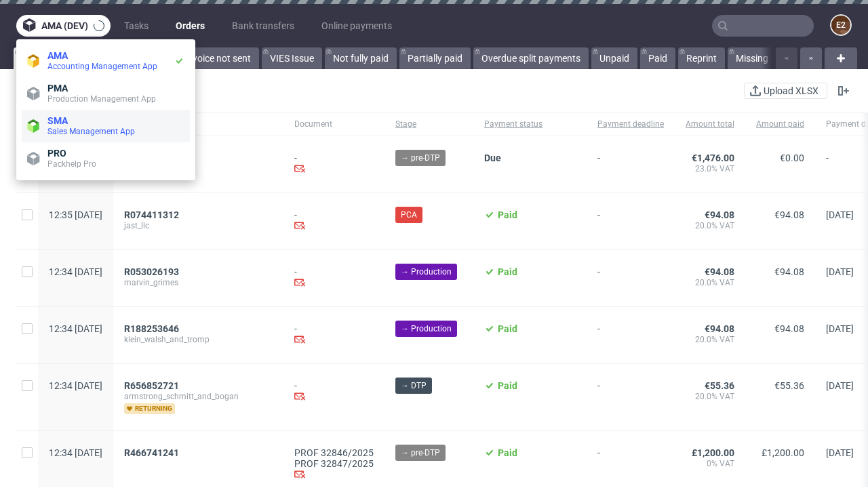  I want to click on a: Tasks, so click(136, 26).